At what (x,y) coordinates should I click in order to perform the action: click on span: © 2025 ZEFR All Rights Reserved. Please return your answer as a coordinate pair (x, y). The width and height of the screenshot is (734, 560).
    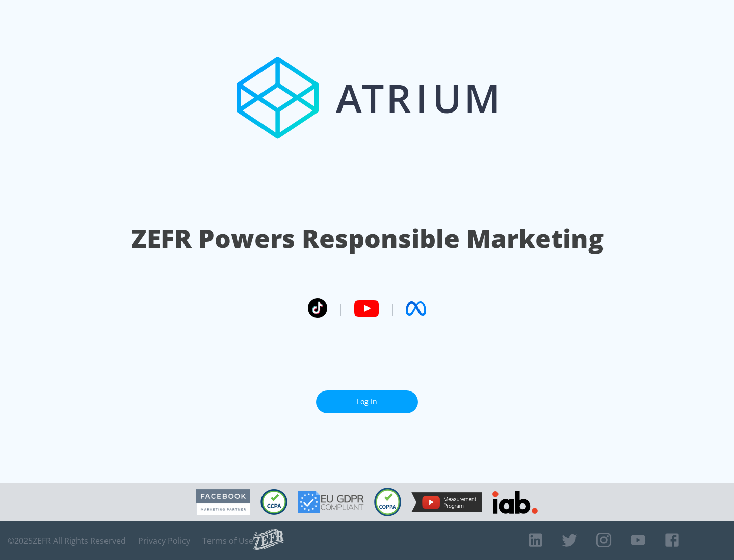
    Looking at the image, I should click on (67, 541).